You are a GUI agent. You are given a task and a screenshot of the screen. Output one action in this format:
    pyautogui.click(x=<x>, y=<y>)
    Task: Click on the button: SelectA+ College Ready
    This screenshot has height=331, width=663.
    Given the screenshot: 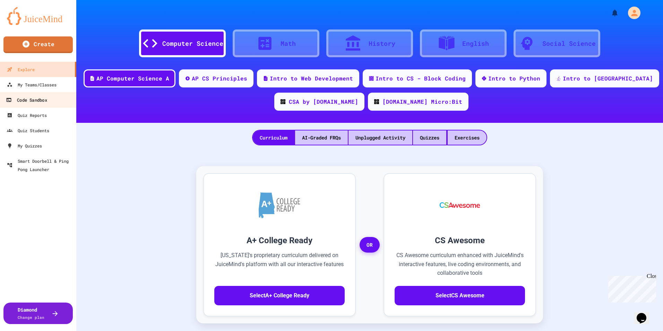 What is the action you would take?
    pyautogui.click(x=279, y=295)
    